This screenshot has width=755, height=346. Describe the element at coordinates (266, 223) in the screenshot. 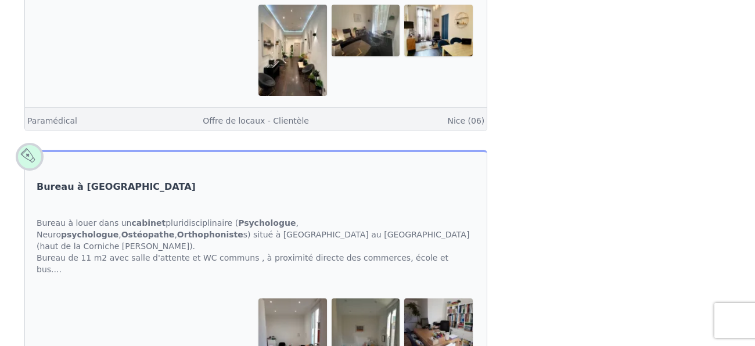

I see `strong: Psychologue` at that location.